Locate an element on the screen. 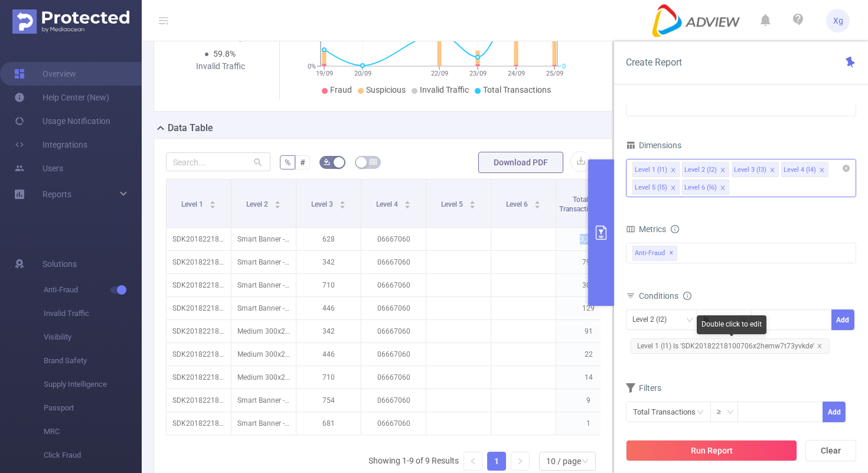 The width and height of the screenshot is (868, 473). tspan: 0 is located at coordinates (564, 66).